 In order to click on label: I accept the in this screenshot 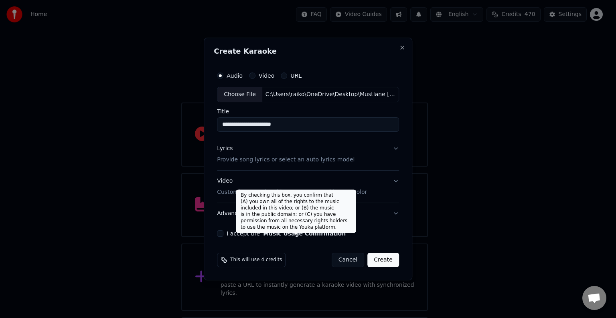, I will do `click(286, 234)`.